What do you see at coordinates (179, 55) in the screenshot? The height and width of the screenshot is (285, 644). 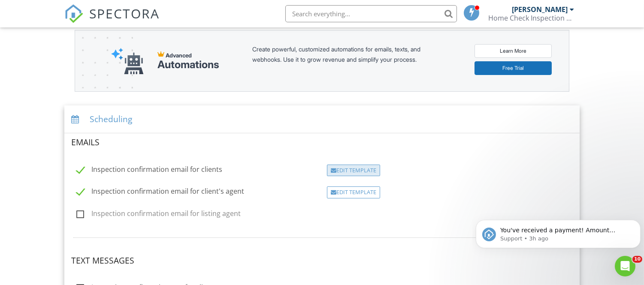 I see `span: Advanced` at bounding box center [179, 55].